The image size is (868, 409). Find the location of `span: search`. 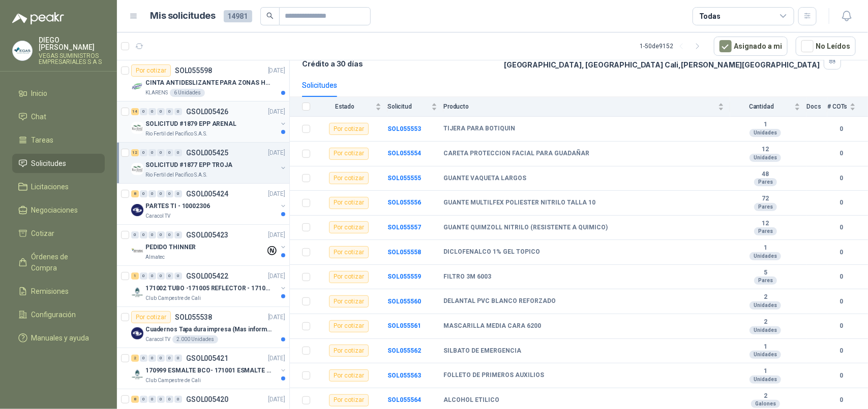

span: search is located at coordinates (270, 15).